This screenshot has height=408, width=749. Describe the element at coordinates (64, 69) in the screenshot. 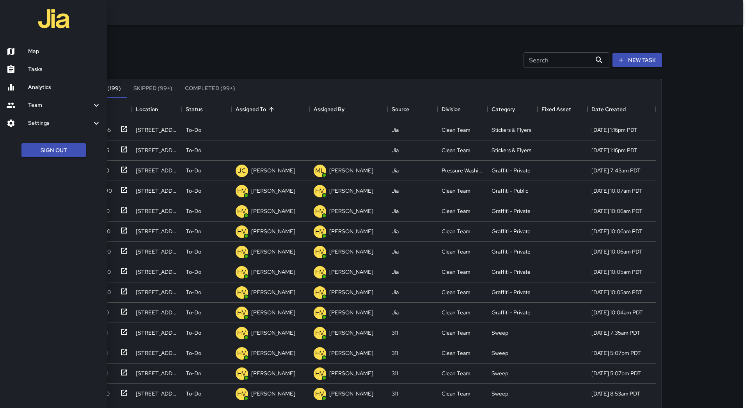

I see `h6: Tasks` at that location.